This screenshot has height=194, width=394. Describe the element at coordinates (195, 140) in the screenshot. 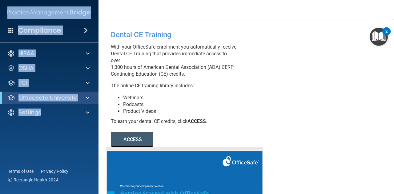

I see `a: ACCESS` at that location.